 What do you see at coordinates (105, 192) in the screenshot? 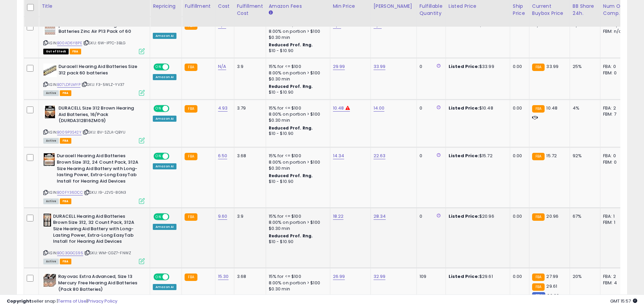
I see `span: | SKU: I9-J2VS-8GN3` at bounding box center [105, 192].